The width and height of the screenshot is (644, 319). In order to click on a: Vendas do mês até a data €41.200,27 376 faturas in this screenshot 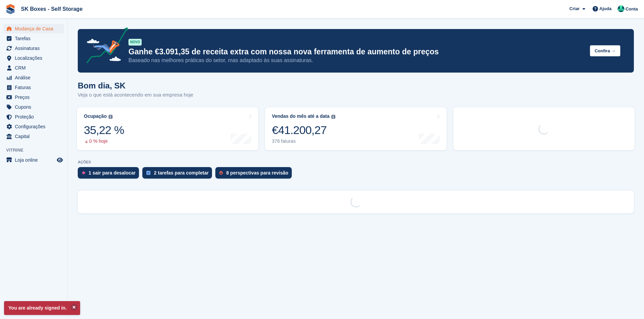, I will do `click(356, 129)`.